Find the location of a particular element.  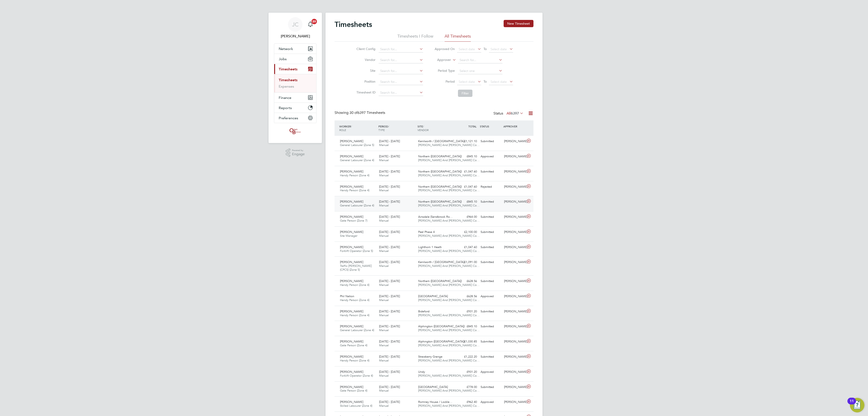

span: 6397 is located at coordinates (515, 113).